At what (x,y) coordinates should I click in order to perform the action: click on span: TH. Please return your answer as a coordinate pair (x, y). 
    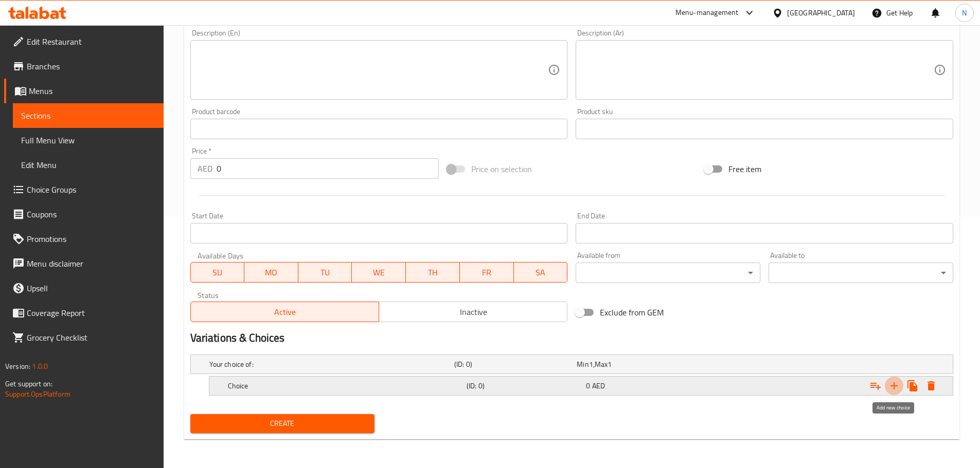
    Looking at the image, I should click on (433, 273).